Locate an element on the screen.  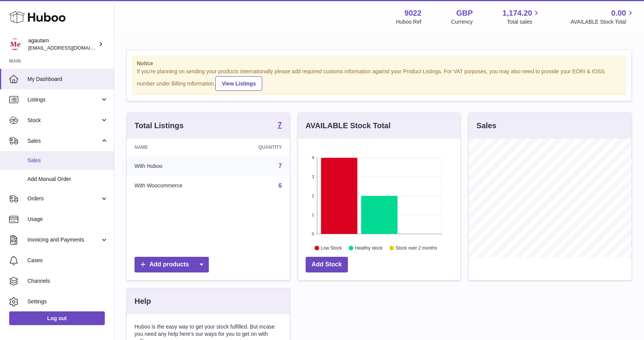
span: 1,174.20 is located at coordinates (518, 13).